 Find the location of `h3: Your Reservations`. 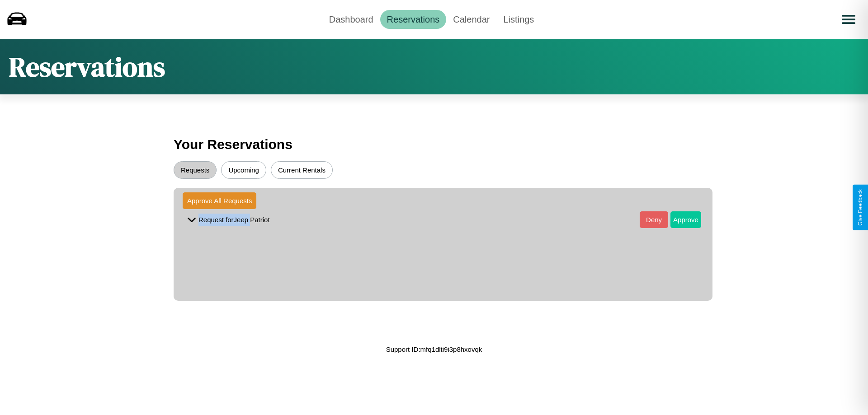

h3: Your Reservations is located at coordinates (434, 144).